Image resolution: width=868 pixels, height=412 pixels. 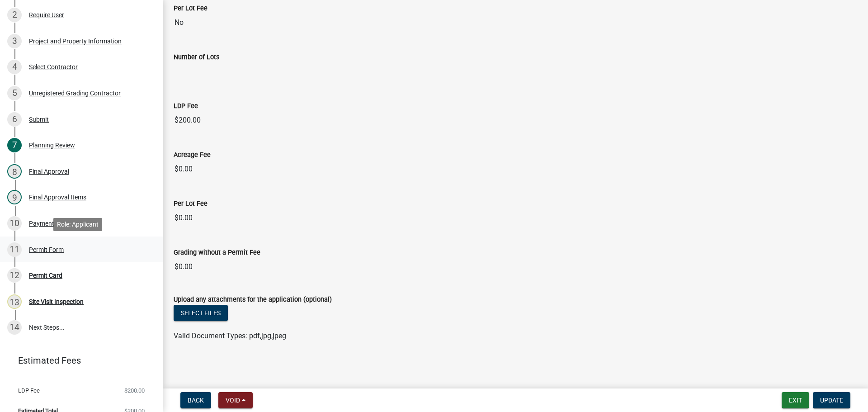 I want to click on div: Planning Review, so click(x=52, y=145).